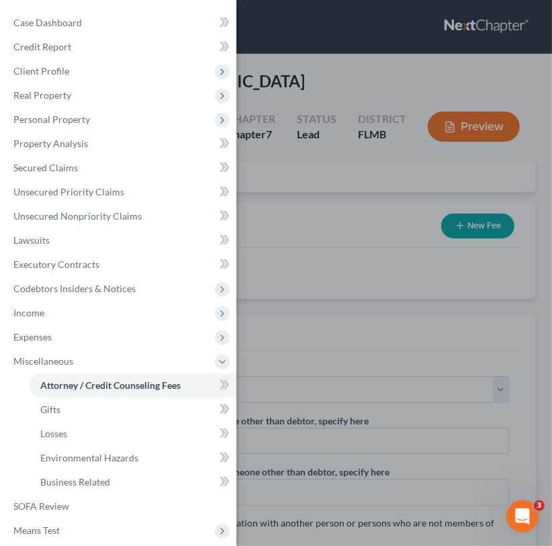 The width and height of the screenshot is (552, 546). Describe the element at coordinates (29, 312) in the screenshot. I see `span: Income` at that location.